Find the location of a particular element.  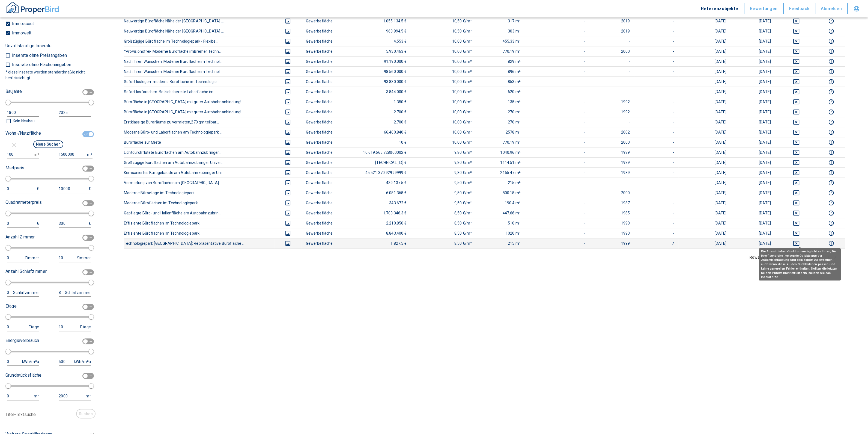

th: Bürofläche zur Miete is located at coordinates (199, 142).